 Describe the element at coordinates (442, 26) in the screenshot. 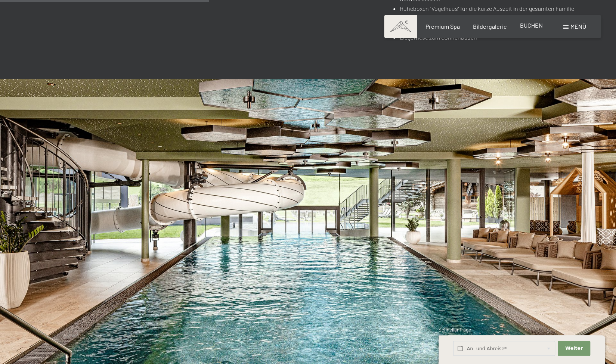

I see `a: Premium Spa` at that location.